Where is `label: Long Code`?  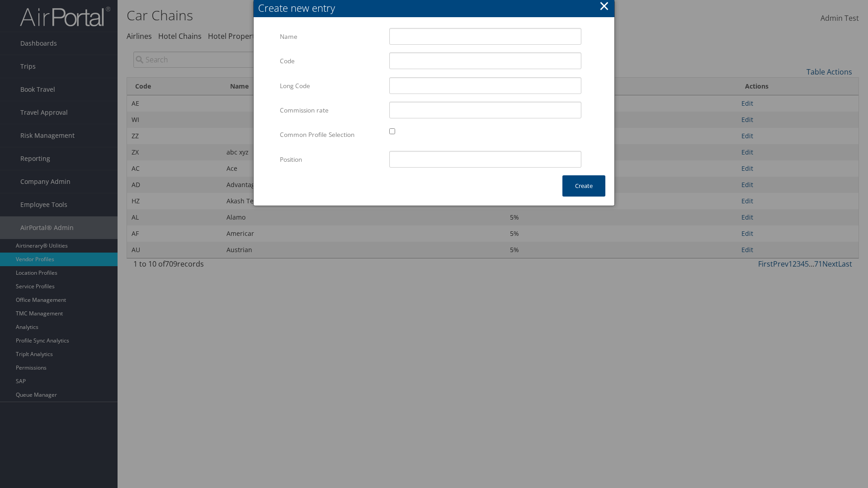 label: Long Code is located at coordinates (331, 86).